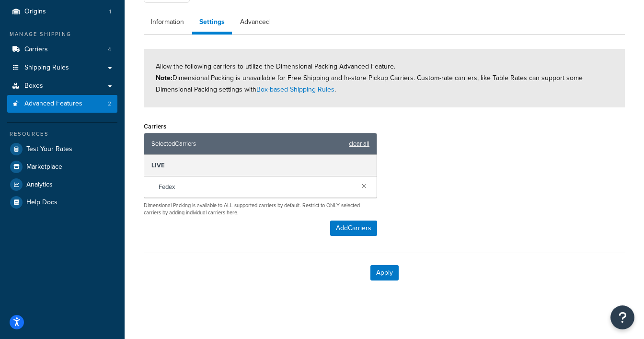  I want to click on li: Carriers, so click(62, 49).